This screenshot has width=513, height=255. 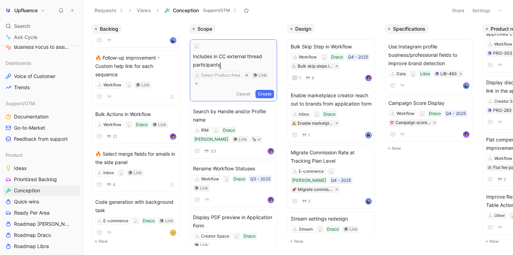 What do you see at coordinates (136, 77) in the screenshot?
I see `a: 🔥 Follow-up improvement - Custom help link for each sequenceWorkflowLink` at bounding box center [136, 77].